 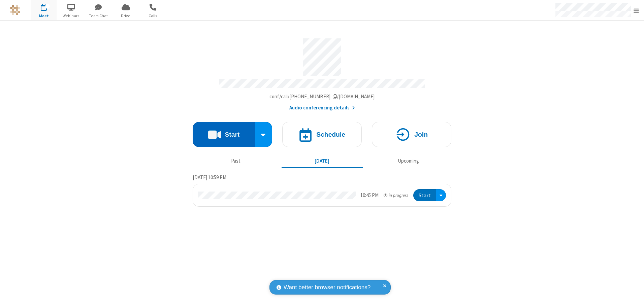 I want to click on button: Past, so click(x=236, y=161).